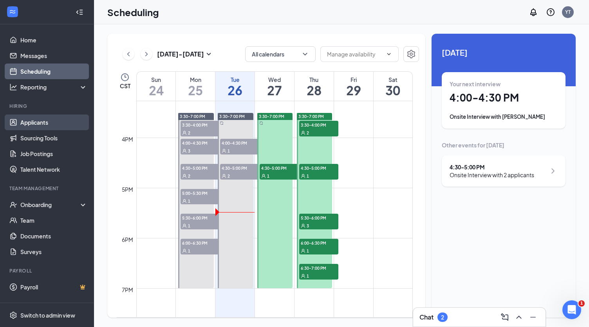 This screenshot has width=589, height=327. Describe the element at coordinates (427, 317) in the screenshot. I see `h3: Chat` at that location.